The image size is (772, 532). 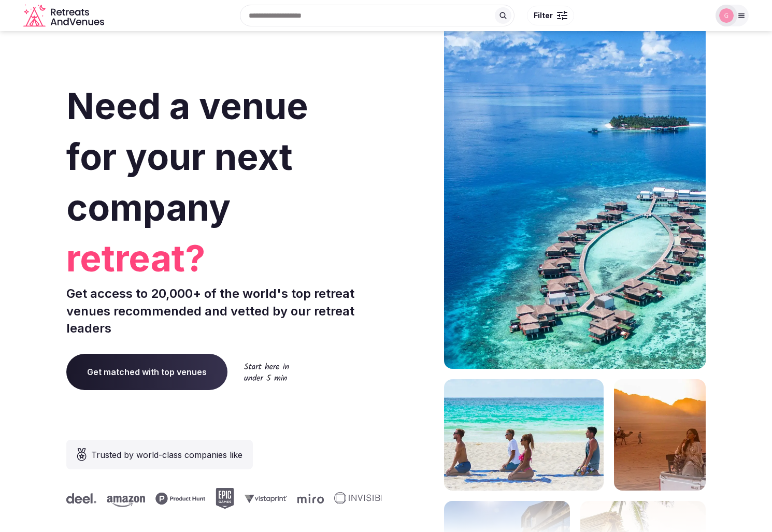 I want to click on svg: Invisible company logo, so click(x=361, y=498).